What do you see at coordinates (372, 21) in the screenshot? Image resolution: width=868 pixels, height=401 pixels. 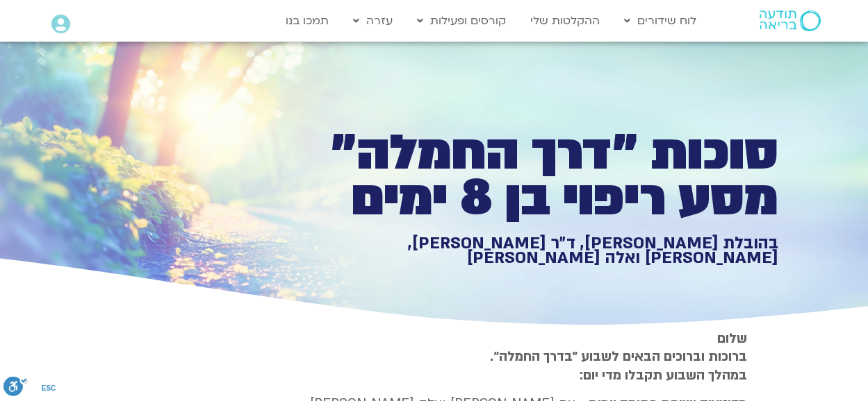 I see `a: עזרה` at bounding box center [372, 21].